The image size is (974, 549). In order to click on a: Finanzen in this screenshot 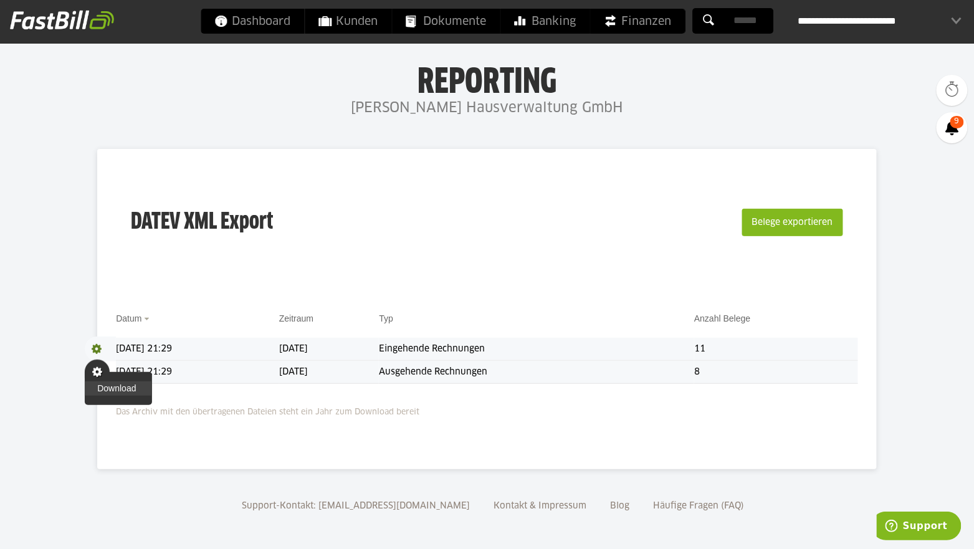, I will do `click(638, 21)`.